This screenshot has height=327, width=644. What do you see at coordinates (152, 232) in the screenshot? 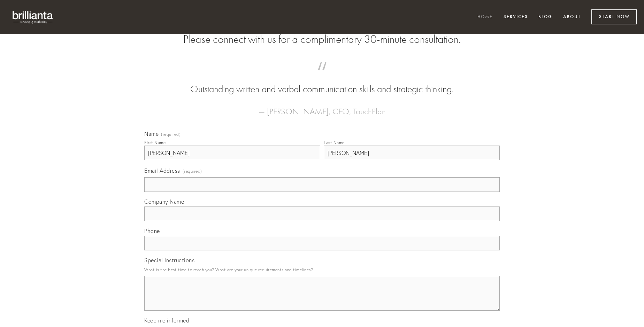
I see `span: Phone` at bounding box center [152, 232].